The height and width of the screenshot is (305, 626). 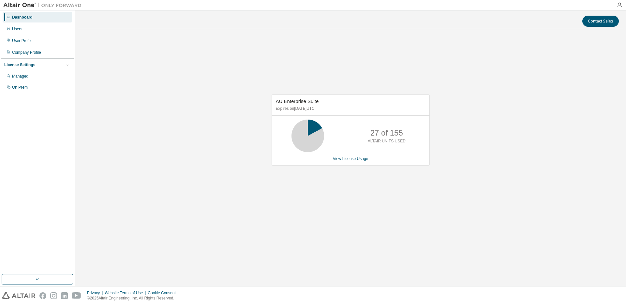 I want to click on div: Managed, so click(x=20, y=76).